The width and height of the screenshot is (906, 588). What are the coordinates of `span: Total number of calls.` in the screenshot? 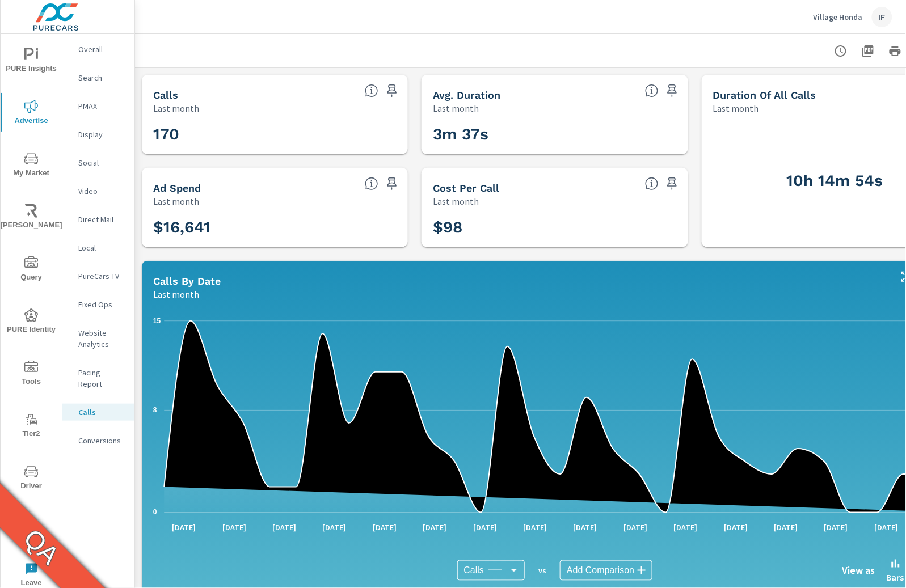 It's located at (371, 90).